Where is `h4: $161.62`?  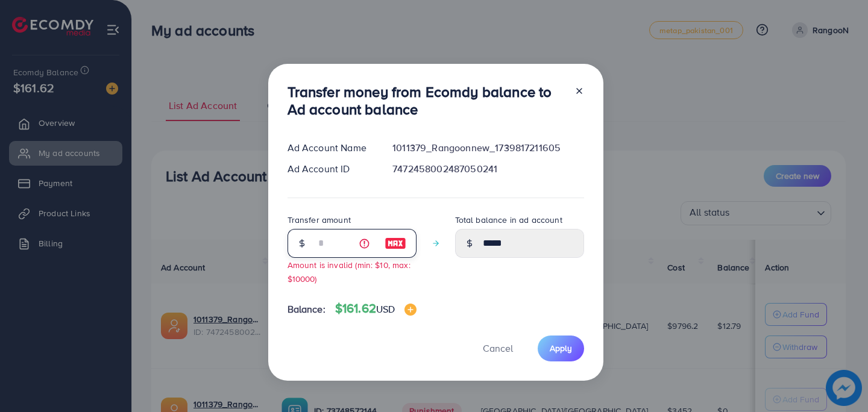 h4: $161.62 is located at coordinates (376, 308).